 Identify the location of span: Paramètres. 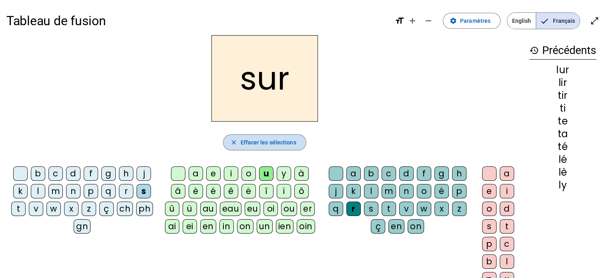
(476, 21).